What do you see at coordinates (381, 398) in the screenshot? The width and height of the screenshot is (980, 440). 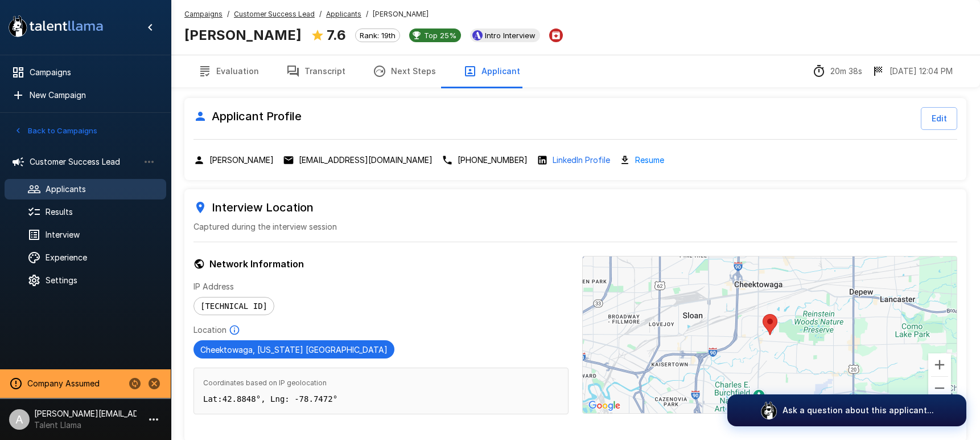 I see `p: Lat: 42.8848 °, Lng: -78.7472 °` at bounding box center [381, 398].